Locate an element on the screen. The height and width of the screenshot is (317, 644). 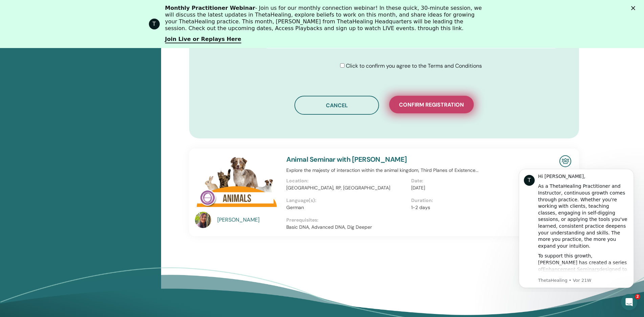
span: Click to confirm you agree to the Terms and Conditions is located at coordinates (413, 66).